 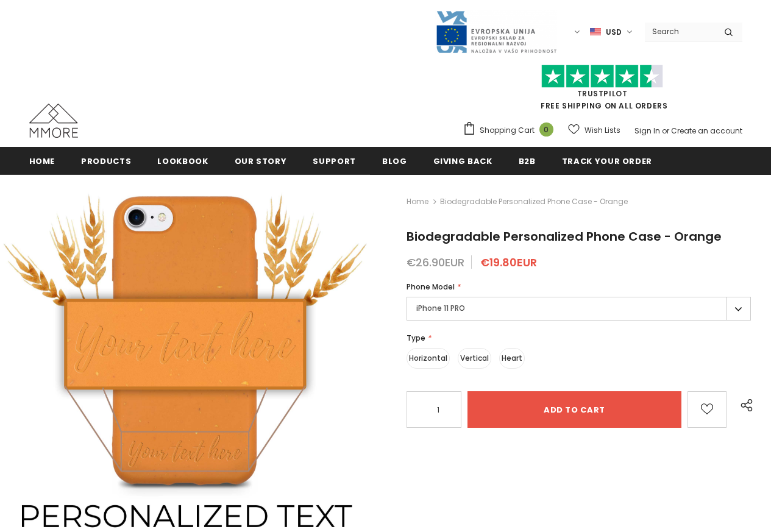 I want to click on a: Giving back, so click(x=462, y=160).